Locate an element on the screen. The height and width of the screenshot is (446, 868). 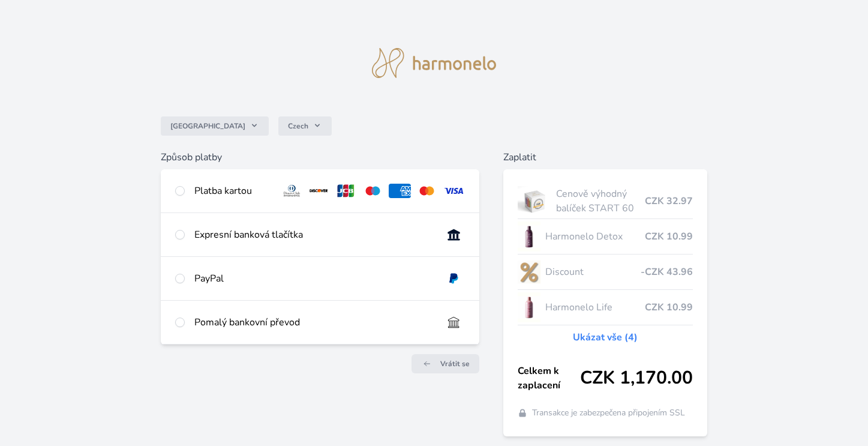
h6: Zaplatit is located at coordinates (606, 157).